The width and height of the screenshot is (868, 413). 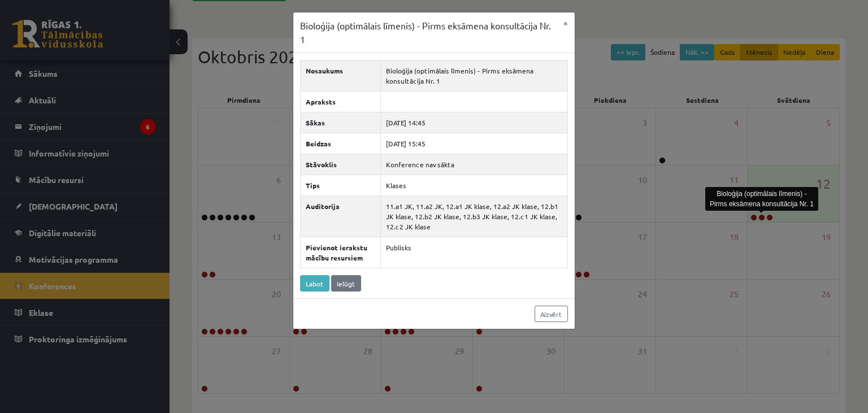 What do you see at coordinates (341, 253) in the screenshot?
I see `th: Pievienot ierakstu mācību resursiem` at bounding box center [341, 253].